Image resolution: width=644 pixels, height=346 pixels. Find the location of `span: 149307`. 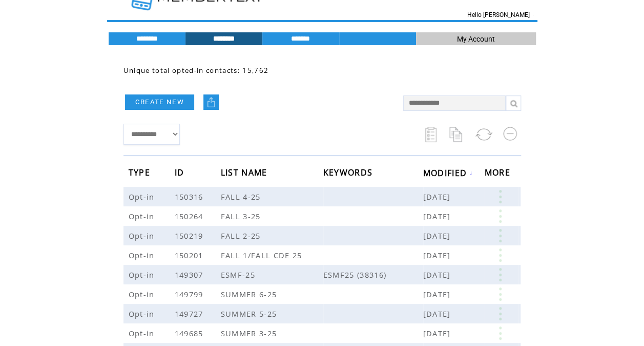

span: 149307 is located at coordinates (190, 274).